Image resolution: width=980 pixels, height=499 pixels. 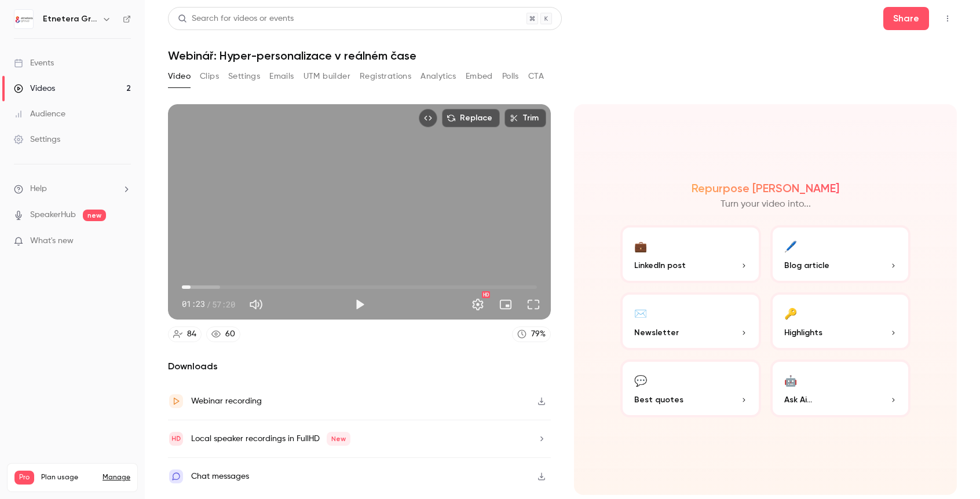 I want to click on button: Embed, so click(x=478, y=76).